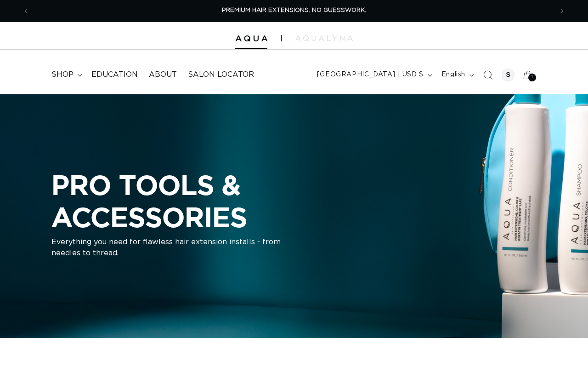 This screenshot has height=368, width=588. I want to click on span: About, so click(163, 75).